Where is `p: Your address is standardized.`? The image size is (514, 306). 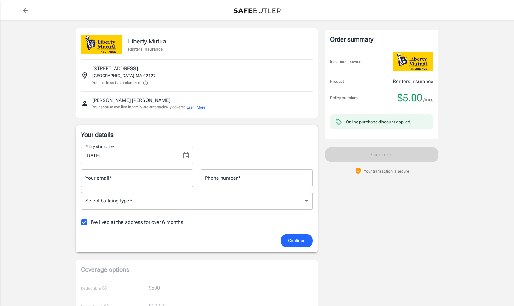 p: Your address is standardized. is located at coordinates (117, 83).